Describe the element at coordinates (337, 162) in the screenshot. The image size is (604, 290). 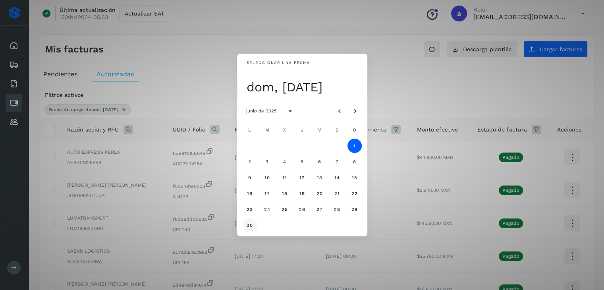
I see `button: sábado, 7 de junio de 2025` at that location.